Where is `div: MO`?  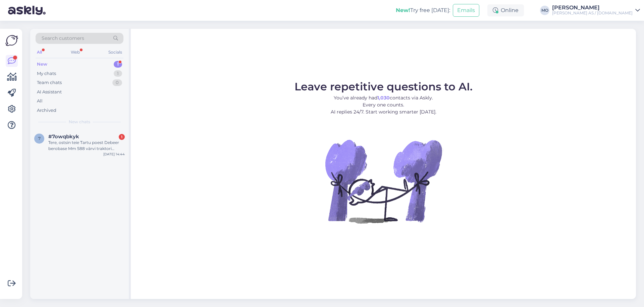
div: MO is located at coordinates (545, 10).